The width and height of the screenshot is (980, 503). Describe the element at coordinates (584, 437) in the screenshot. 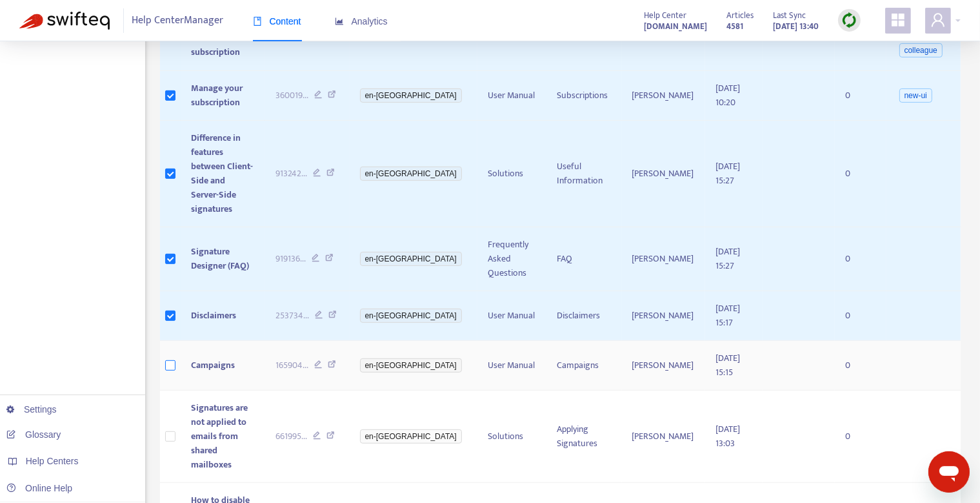

I see `td: Applying Signatures` at that location.